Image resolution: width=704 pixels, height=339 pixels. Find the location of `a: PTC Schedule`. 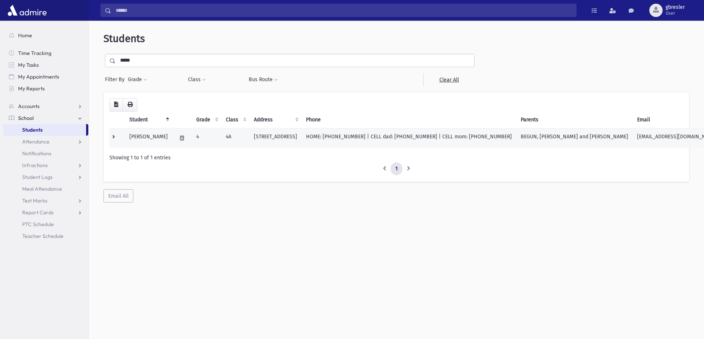

a: PTC Schedule is located at coordinates (45, 225).